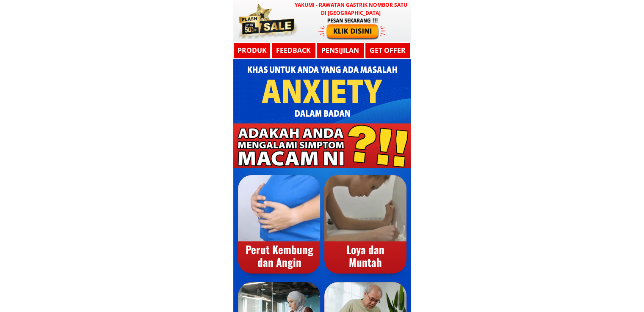  Describe the element at coordinates (280, 256) in the screenshot. I see `div: Perut Kembung dan Angin` at that location.